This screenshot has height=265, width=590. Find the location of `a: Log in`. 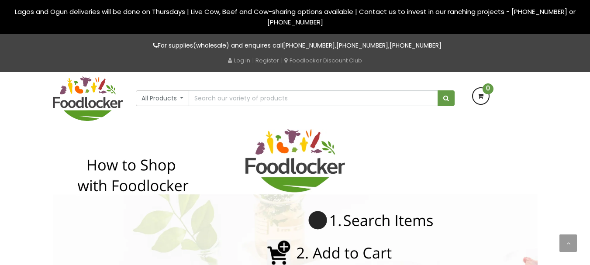

a: Log in is located at coordinates (239, 60).